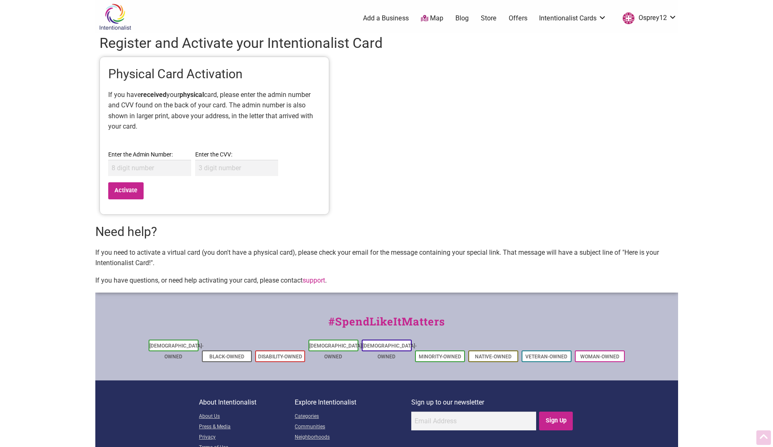 The image size is (773, 447). I want to click on a: Map, so click(432, 18).